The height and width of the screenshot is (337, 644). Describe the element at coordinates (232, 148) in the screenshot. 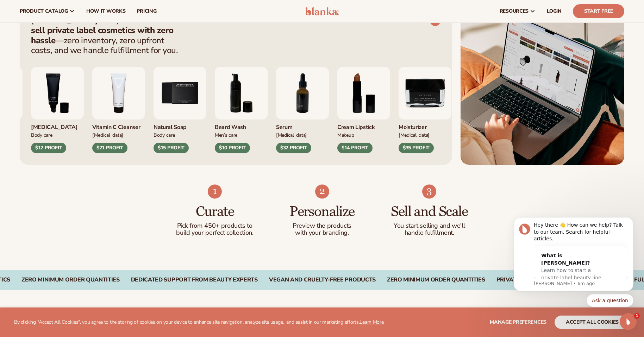

I see `div: $10 PROFIT` at that location.